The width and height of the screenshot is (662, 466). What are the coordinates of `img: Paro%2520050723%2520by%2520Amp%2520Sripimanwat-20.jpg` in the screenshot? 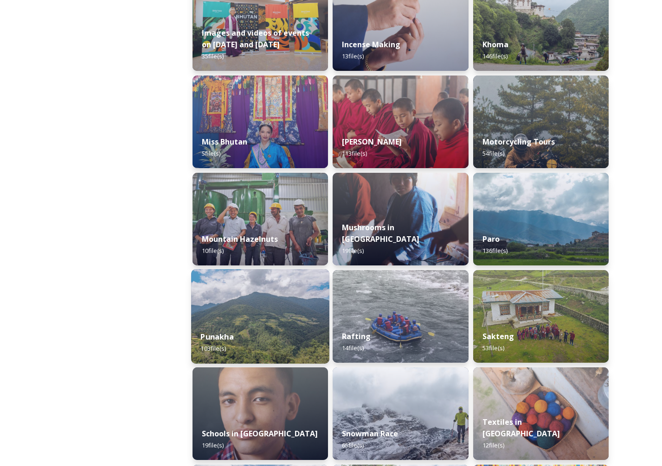 It's located at (541, 219).